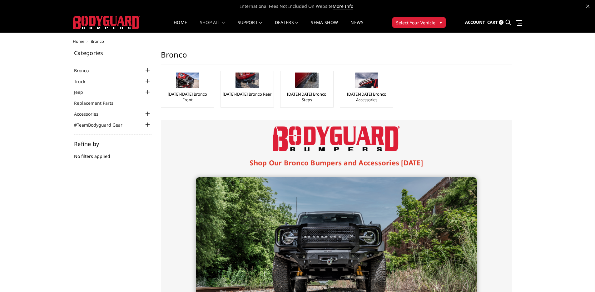 The width and height of the screenshot is (595, 292). I want to click on a: News, so click(357, 26).